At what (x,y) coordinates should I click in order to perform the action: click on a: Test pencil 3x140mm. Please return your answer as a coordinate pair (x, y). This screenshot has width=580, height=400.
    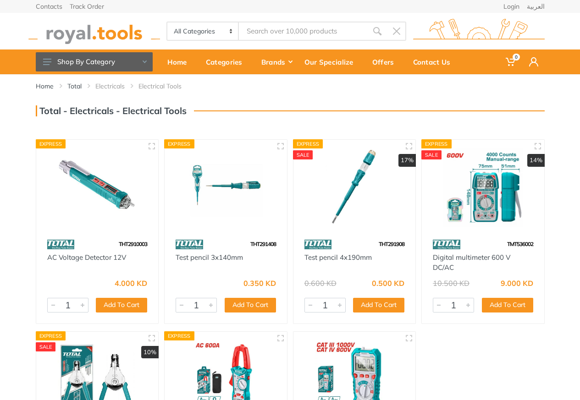
    Looking at the image, I should click on (209, 257).